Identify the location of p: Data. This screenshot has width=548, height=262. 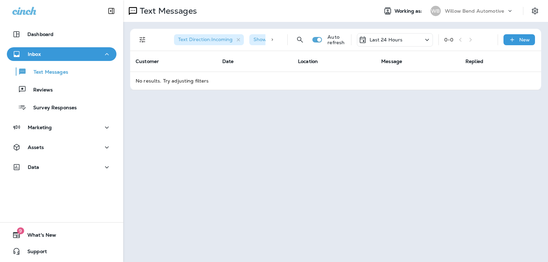
(34, 167).